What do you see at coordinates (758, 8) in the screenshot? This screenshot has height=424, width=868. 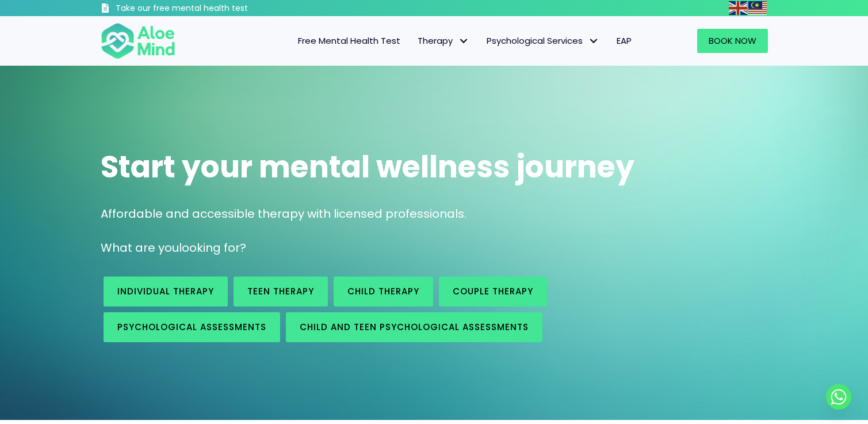 I see `img: ms` at bounding box center [758, 8].